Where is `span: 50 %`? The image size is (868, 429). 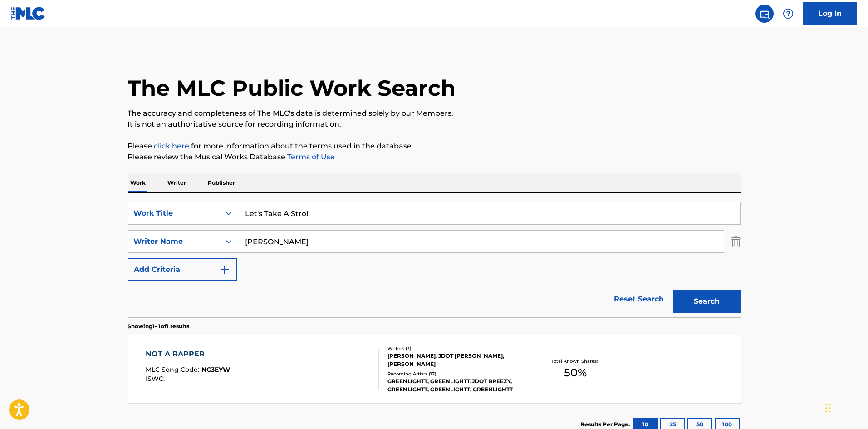 span: 50 % is located at coordinates (576, 373).